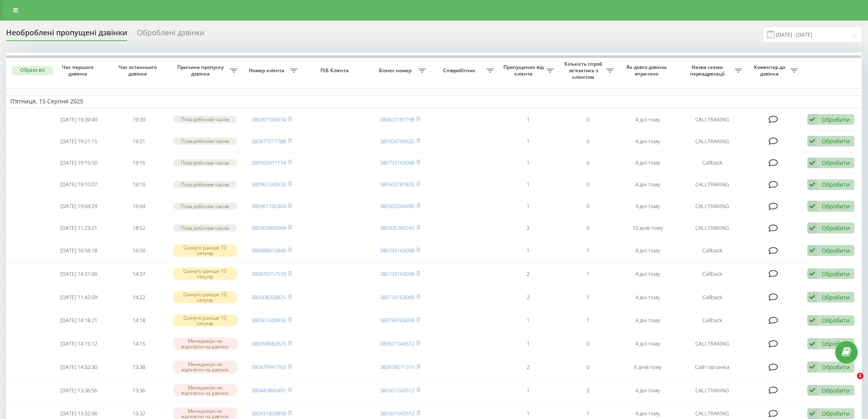 The width and height of the screenshot is (868, 419). What do you see at coordinates (138, 390) in the screenshot?
I see `td: 13:36` at bounding box center [138, 390].